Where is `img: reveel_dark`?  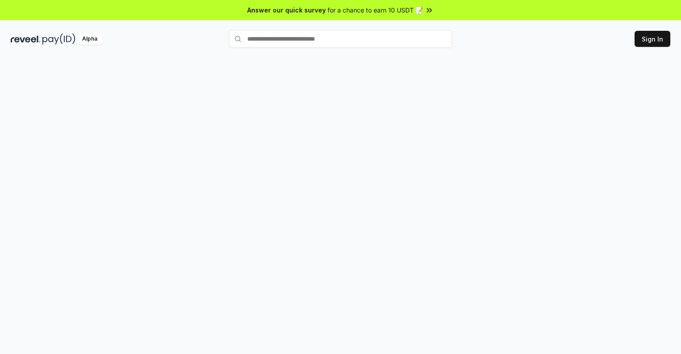
img: reveel_dark is located at coordinates (25, 39).